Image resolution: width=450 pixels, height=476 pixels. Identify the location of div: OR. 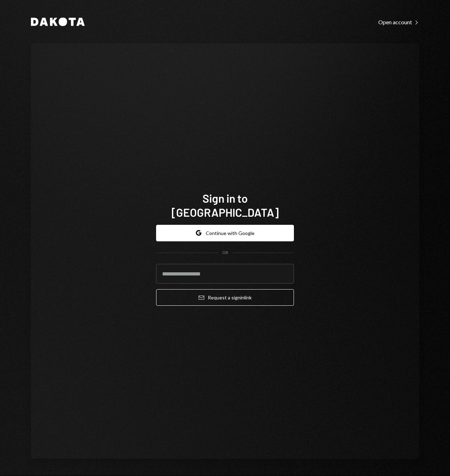
(225, 252).